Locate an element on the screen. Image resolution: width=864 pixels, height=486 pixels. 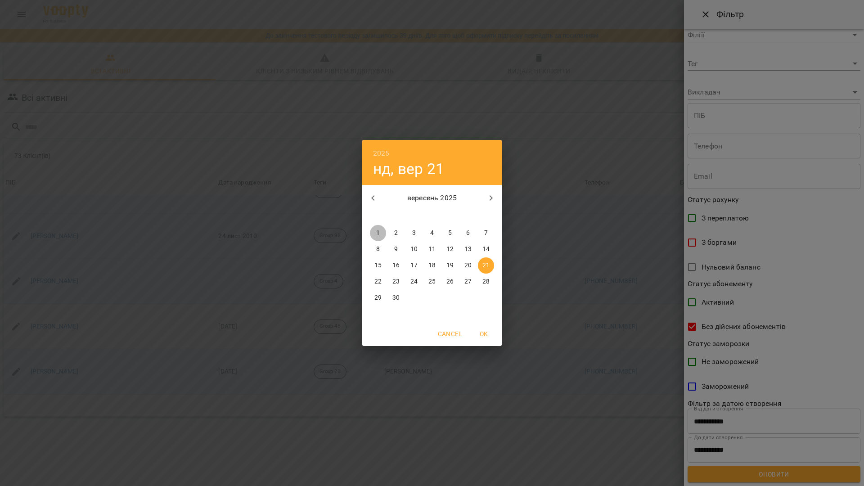
p: 17 is located at coordinates (414, 265).